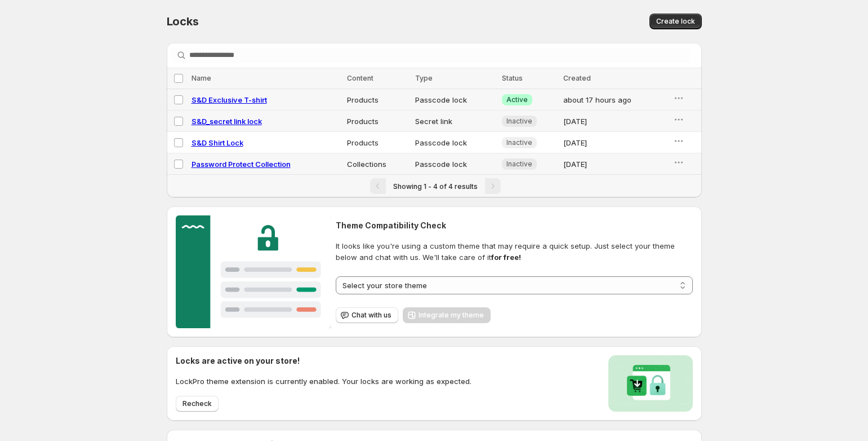  What do you see at coordinates (506, 257) in the screenshot?
I see `strong: for free!` at bounding box center [506, 257].